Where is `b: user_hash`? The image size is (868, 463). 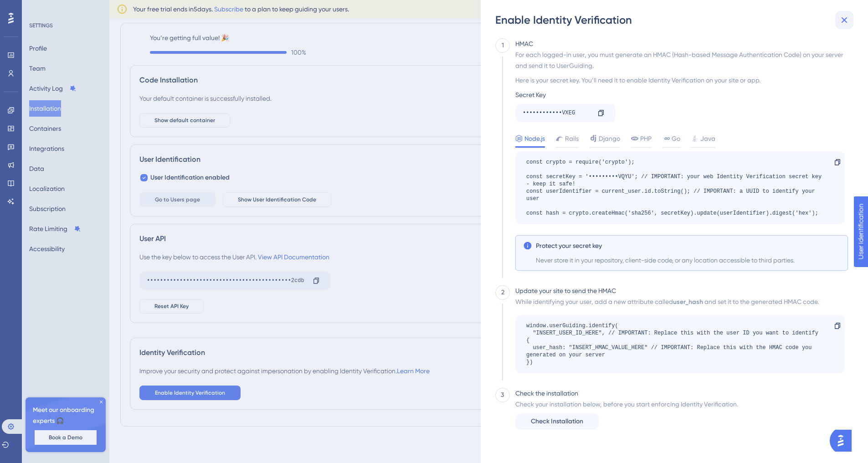 b: user_hash is located at coordinates (688, 301).